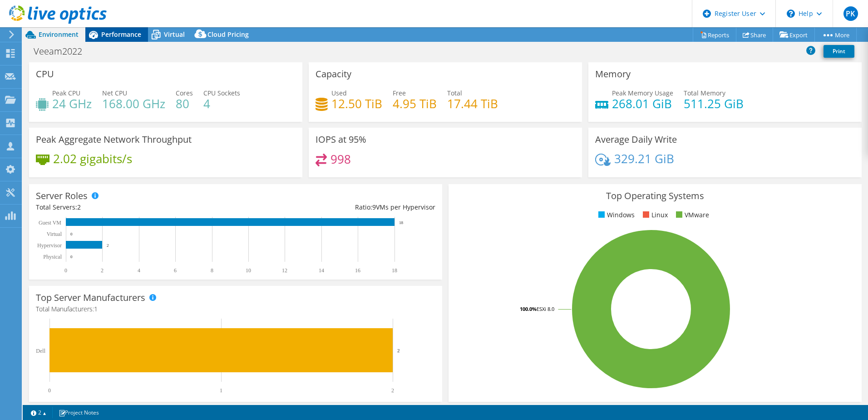  Describe the element at coordinates (54, 234) in the screenshot. I see `text: Virtual` at that location.